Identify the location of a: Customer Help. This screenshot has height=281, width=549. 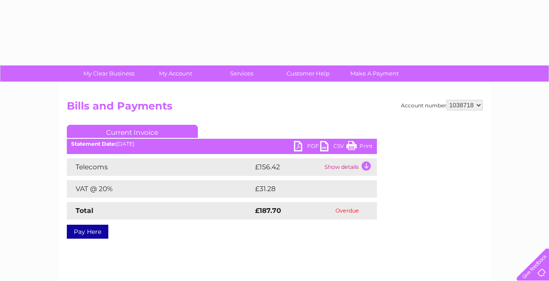
(308, 73).